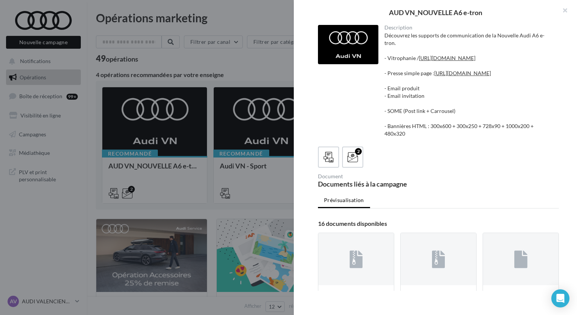  I want to click on div: Description, so click(469, 28).